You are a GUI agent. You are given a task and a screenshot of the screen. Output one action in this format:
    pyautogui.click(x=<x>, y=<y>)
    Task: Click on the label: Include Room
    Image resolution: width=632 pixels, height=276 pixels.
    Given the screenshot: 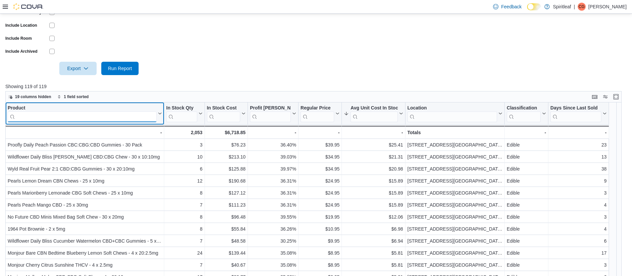 What is the action you would take?
    pyautogui.click(x=18, y=38)
    